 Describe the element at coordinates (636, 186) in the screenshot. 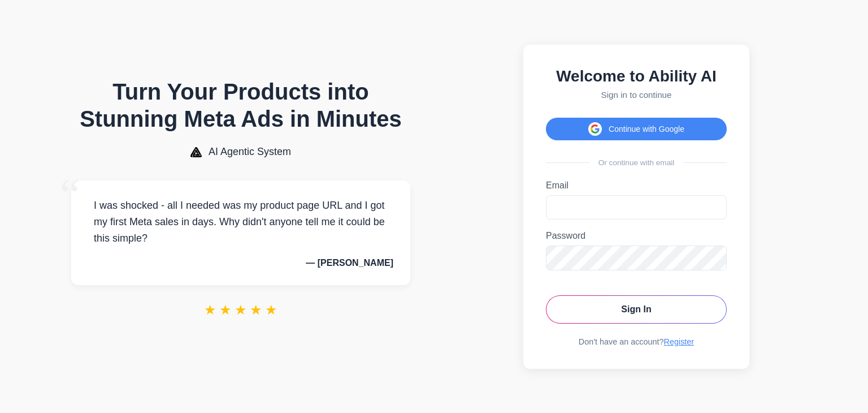

I see `label: Email` at that location.